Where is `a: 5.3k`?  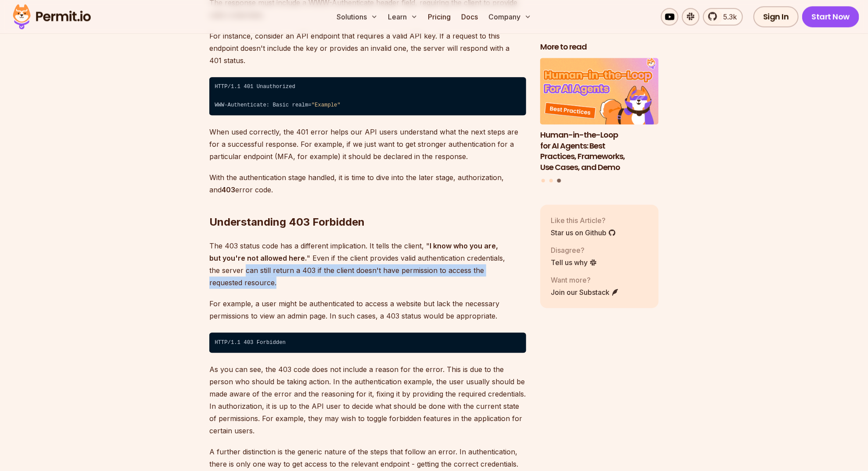
a: 5.3k is located at coordinates (723, 17).